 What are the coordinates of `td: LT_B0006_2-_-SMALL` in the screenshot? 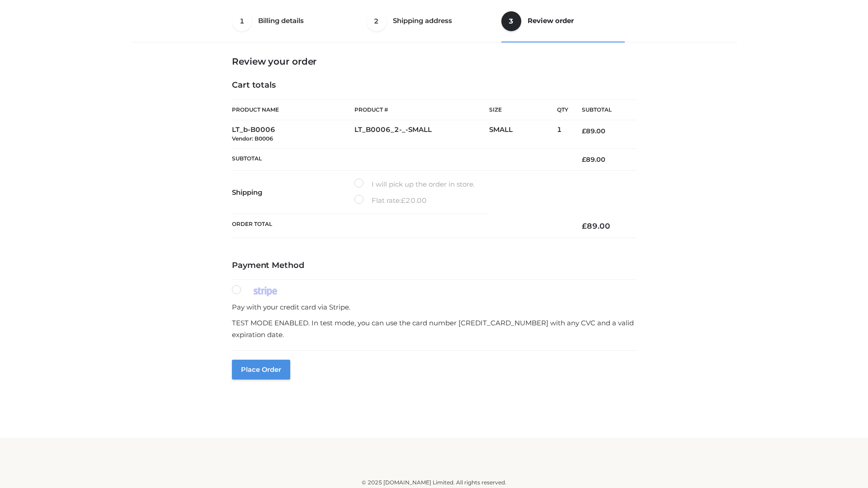 It's located at (422, 134).